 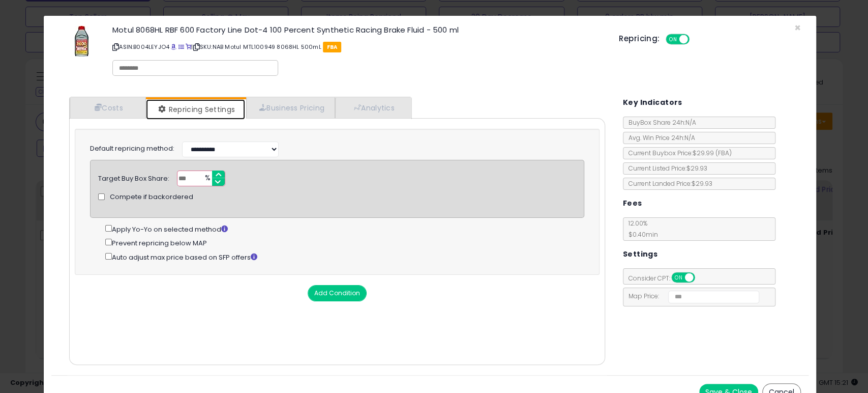 I want to click on span: Current Landed Price: $29.93, so click(x=667, y=183).